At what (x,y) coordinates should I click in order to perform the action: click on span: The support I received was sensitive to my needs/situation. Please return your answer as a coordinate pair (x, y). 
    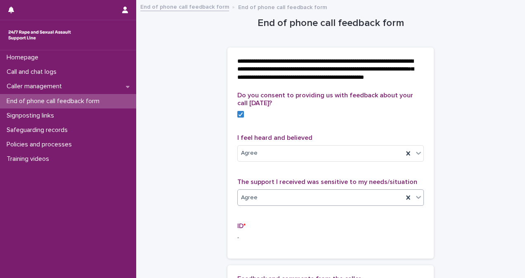
    Looking at the image, I should click on (328, 182).